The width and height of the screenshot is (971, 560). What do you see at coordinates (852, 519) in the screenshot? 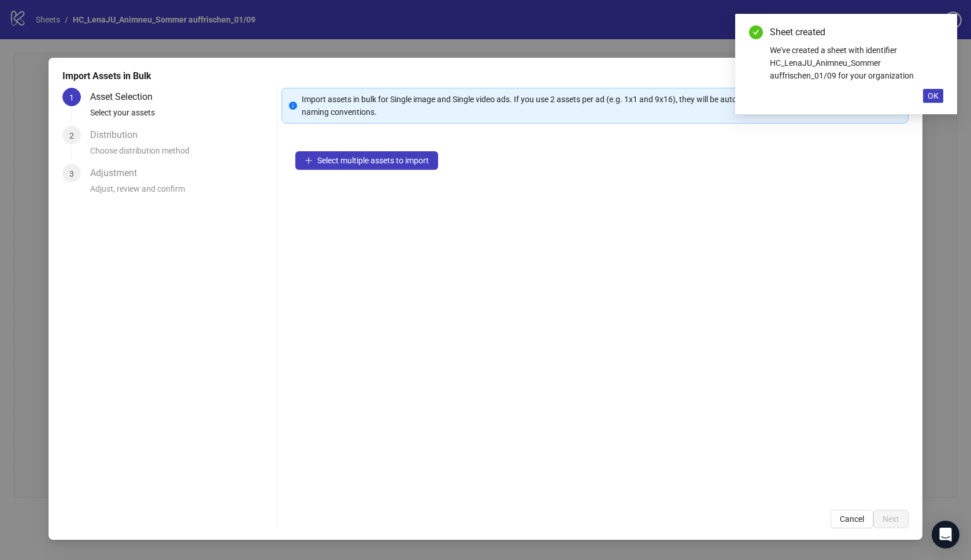
I see `span: Cancel` at bounding box center [852, 519].